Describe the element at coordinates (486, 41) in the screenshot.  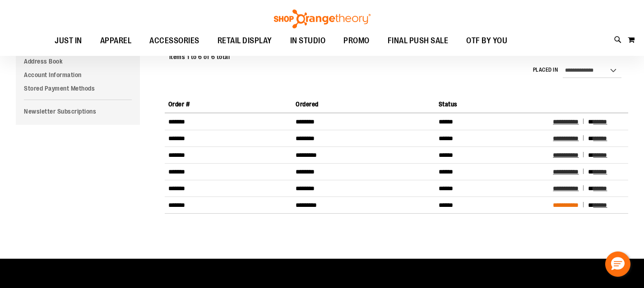
I see `span: OTF BY YOU` at that location.